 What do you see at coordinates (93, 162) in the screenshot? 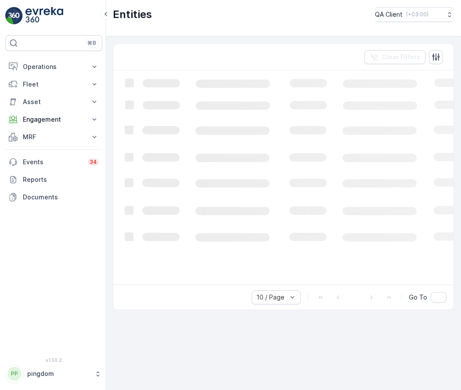
I see `p: 34` at bounding box center [93, 162].